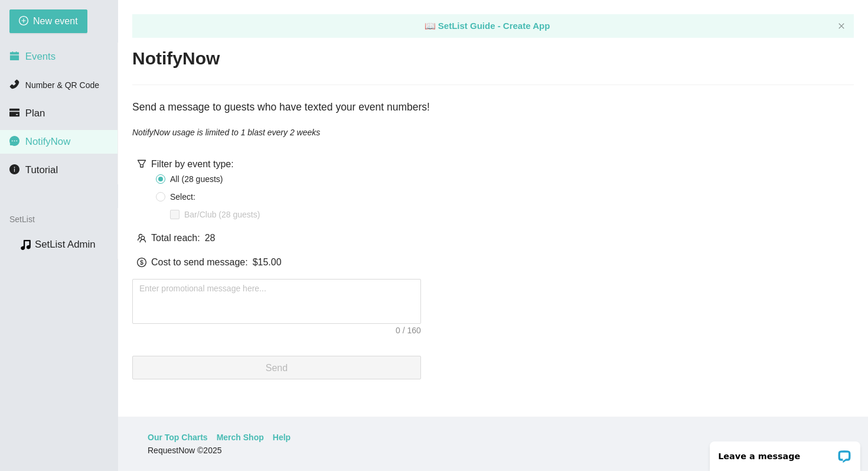 The image size is (868, 471). Describe the element at coordinates (142, 262) in the screenshot. I see `span: dollar` at that location.